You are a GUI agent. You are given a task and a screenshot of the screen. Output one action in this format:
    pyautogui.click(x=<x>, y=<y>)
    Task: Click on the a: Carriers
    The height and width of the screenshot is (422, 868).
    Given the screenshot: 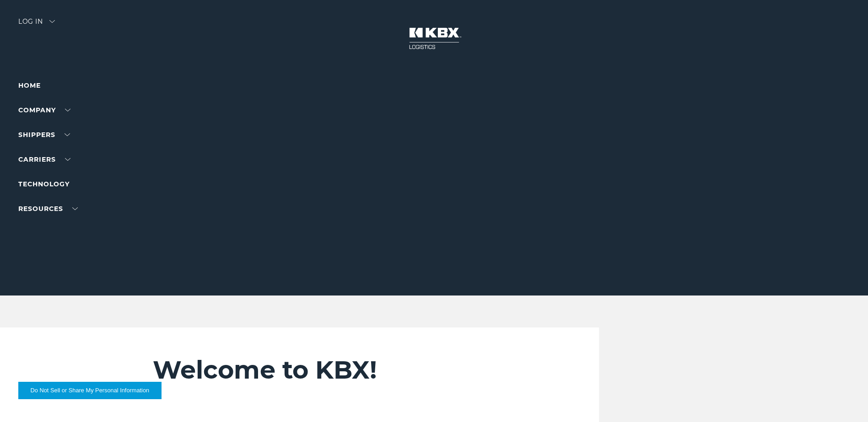 What is the action you would take?
    pyautogui.click(x=45, y=159)
    